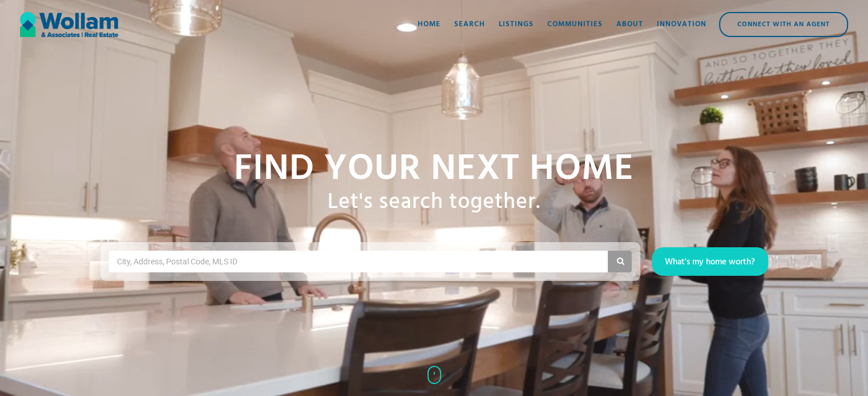 The image size is (868, 396). Describe the element at coordinates (470, 24) in the screenshot. I see `a: Search` at that location.